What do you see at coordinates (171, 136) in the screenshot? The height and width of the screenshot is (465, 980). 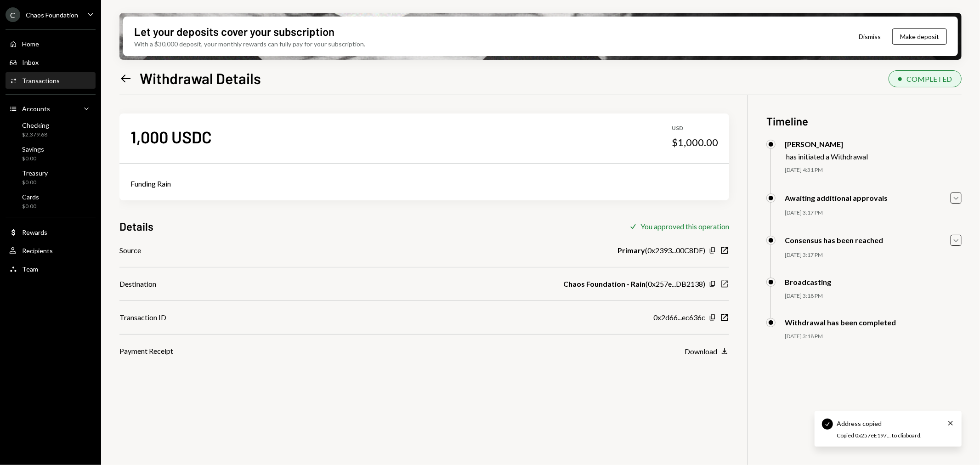 I see `div: 1,000 USDC` at bounding box center [171, 136].